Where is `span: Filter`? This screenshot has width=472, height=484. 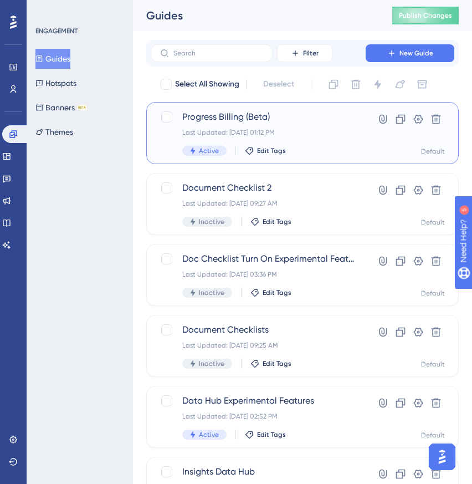 span: Filter is located at coordinates (311, 53).